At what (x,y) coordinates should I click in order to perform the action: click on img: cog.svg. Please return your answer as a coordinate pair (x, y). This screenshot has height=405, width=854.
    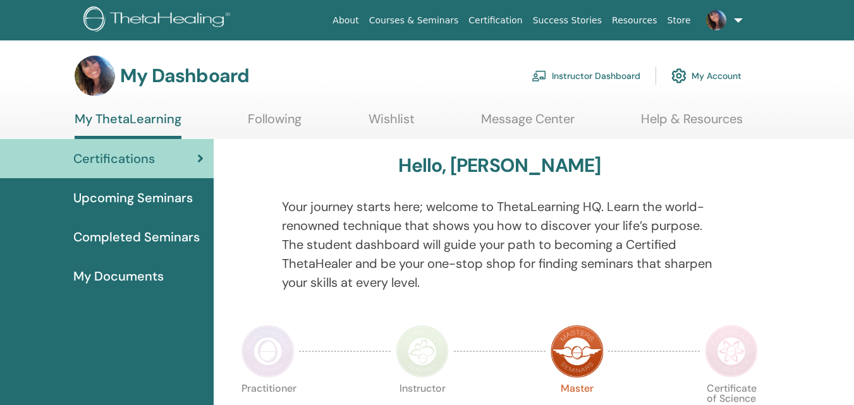
    Looking at the image, I should click on (679, 76).